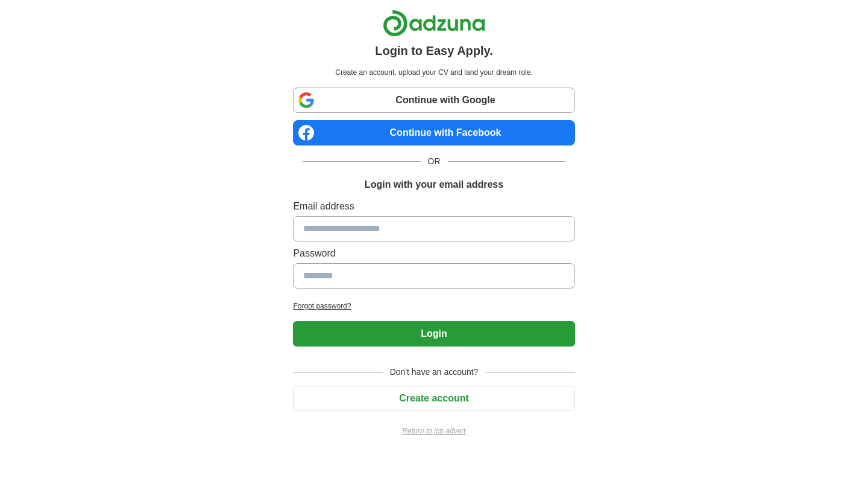 This screenshot has width=868, height=495. Describe the element at coordinates (434, 398) in the screenshot. I see `a: Create account` at that location.